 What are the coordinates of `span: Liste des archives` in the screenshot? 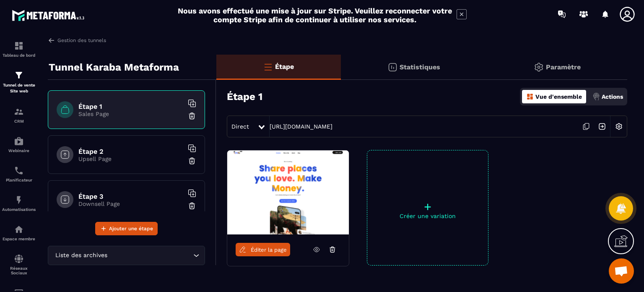 It's located at (81, 256).